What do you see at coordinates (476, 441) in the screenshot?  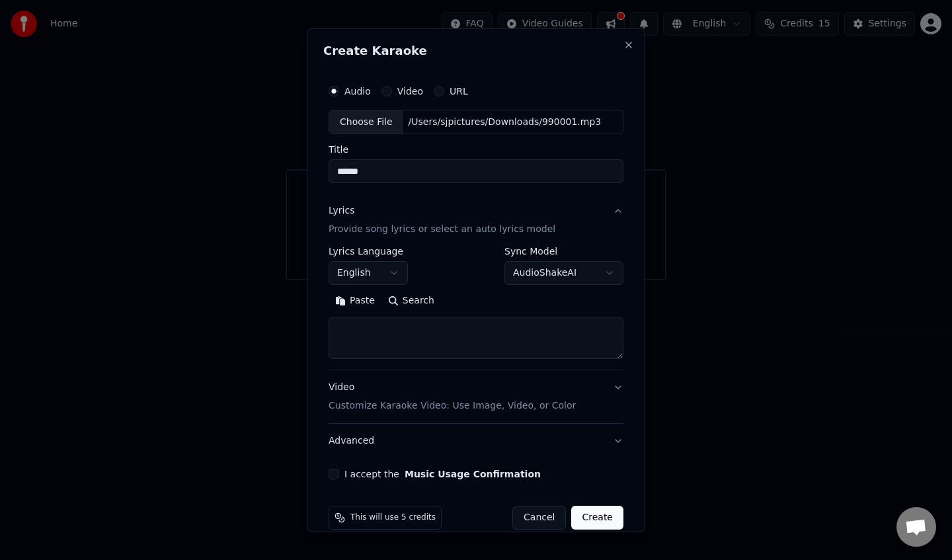 I see `button: Advanced` at bounding box center [476, 441].